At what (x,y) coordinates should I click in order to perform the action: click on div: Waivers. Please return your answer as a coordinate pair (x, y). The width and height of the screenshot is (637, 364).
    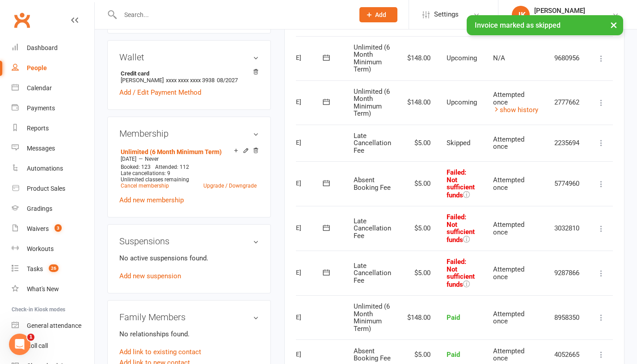
    Looking at the image, I should click on (38, 229).